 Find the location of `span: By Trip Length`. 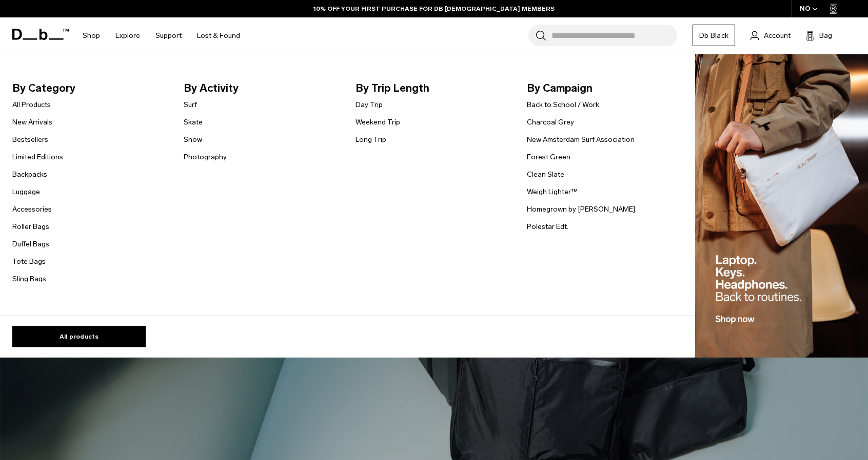

span: By Trip Length is located at coordinates (433, 88).